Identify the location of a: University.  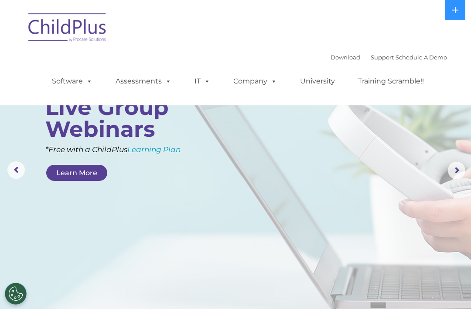
(318, 81).